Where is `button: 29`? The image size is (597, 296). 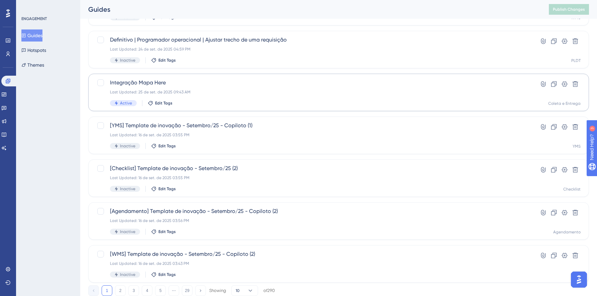 button: 29 is located at coordinates (187, 290).